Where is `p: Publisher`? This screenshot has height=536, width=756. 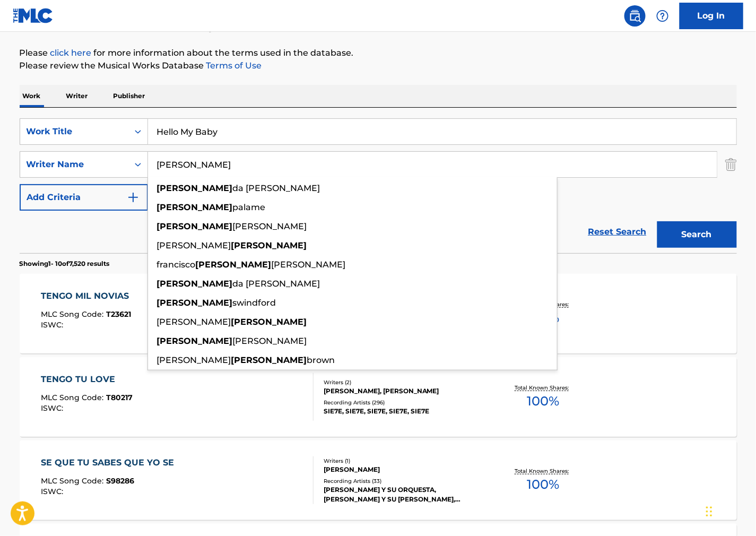
p: Publisher is located at coordinates (129, 96).